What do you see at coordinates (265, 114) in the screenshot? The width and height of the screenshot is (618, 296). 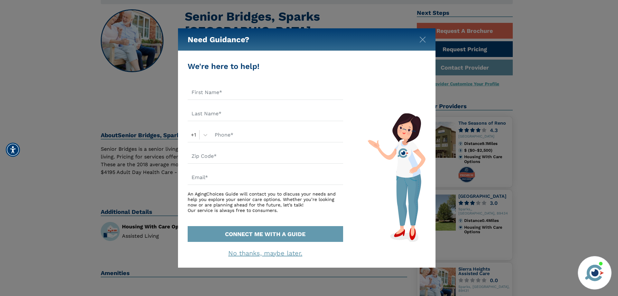 I see `input: Last Name*` at bounding box center [265, 114].